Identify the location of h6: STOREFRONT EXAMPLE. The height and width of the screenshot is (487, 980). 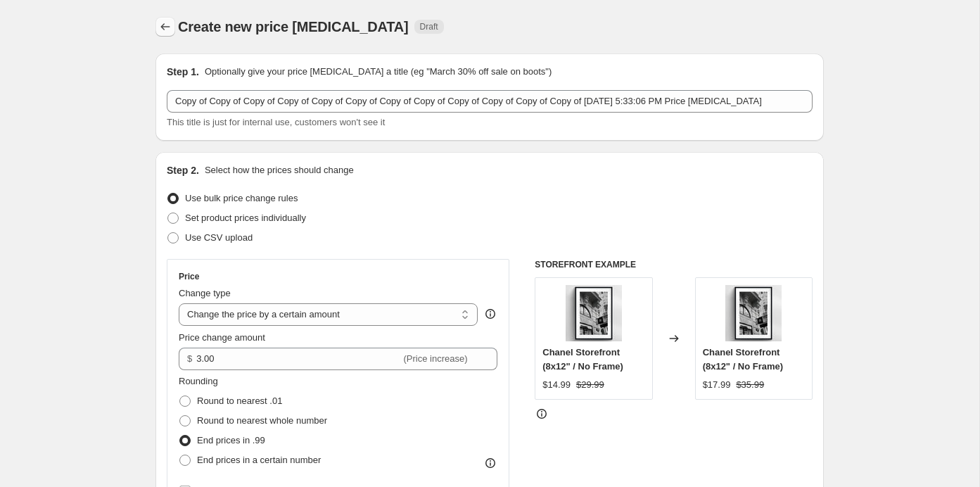
(673, 265).